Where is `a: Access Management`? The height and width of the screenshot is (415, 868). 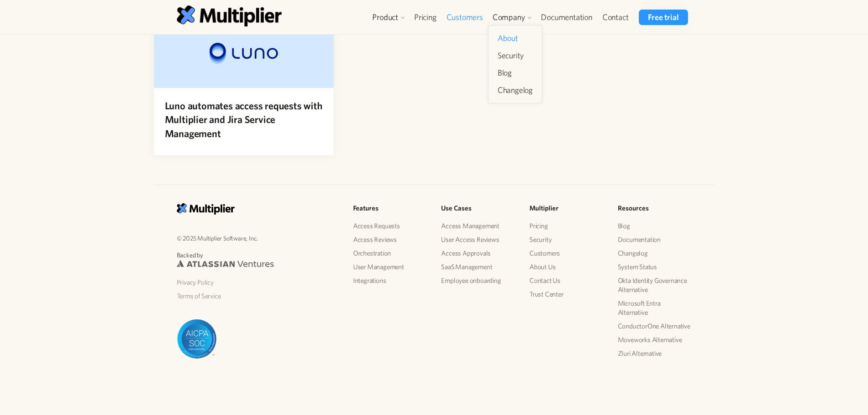
a: Access Management is located at coordinates (478, 226).